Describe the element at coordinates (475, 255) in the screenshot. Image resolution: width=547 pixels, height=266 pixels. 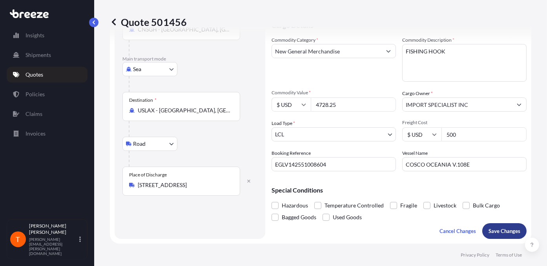
I see `a: Privacy Policy` at that location.